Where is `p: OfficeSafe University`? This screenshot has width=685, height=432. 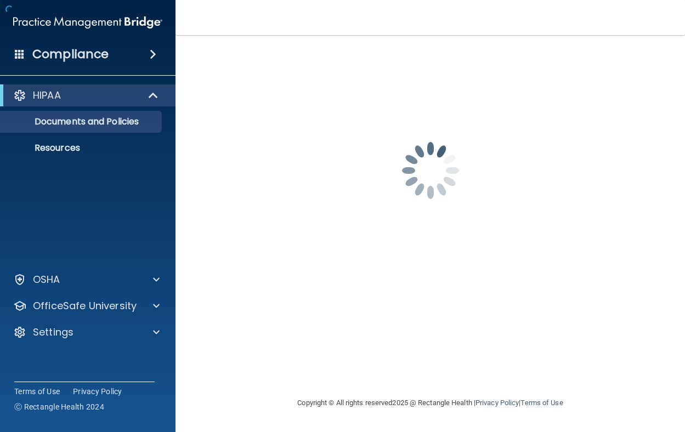
p: OfficeSafe University is located at coordinates (84, 306).